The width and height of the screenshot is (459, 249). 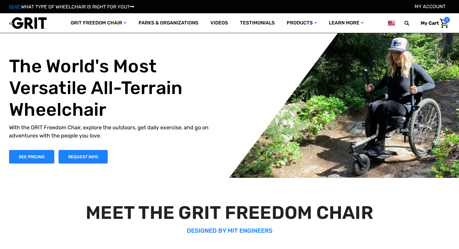 I want to click on a: Videos, so click(x=219, y=23).